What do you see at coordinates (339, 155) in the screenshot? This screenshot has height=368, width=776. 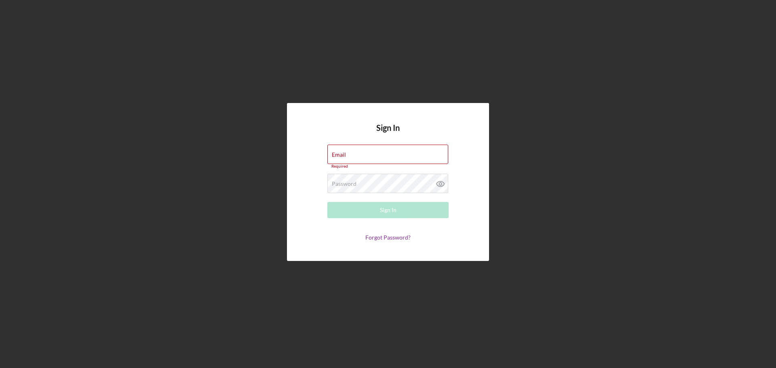 I see `label: Email` at bounding box center [339, 155].